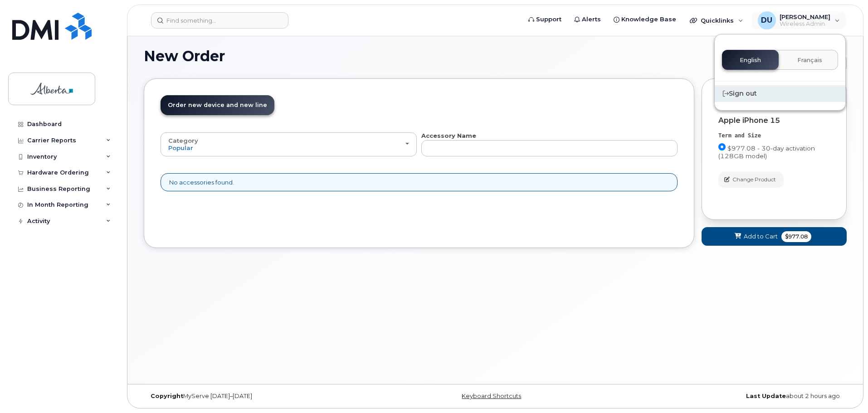  I want to click on span: $977.08, so click(796, 236).